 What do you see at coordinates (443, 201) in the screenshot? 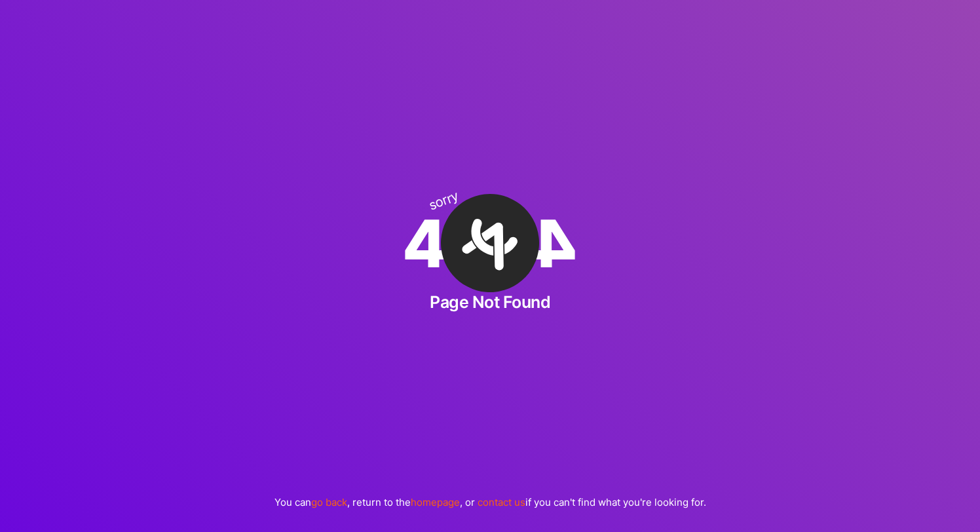
I see `div: sorry` at bounding box center [443, 201].